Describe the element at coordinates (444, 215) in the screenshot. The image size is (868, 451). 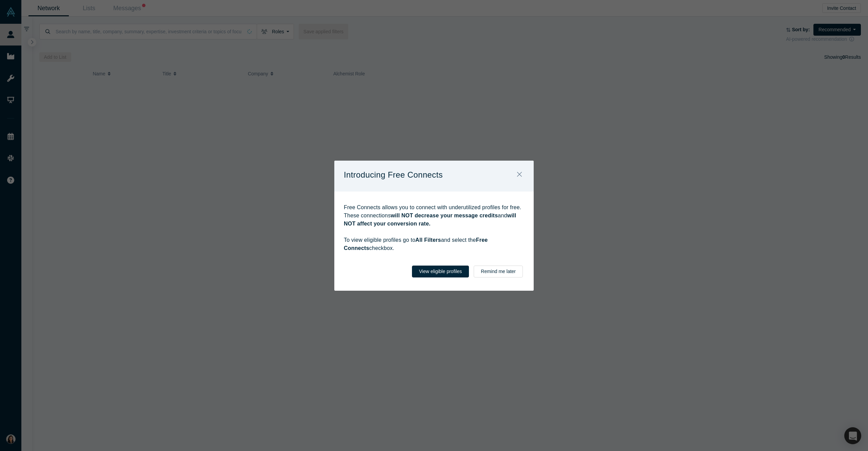
I see `strong: will NOT decrease your message credits` at that location.